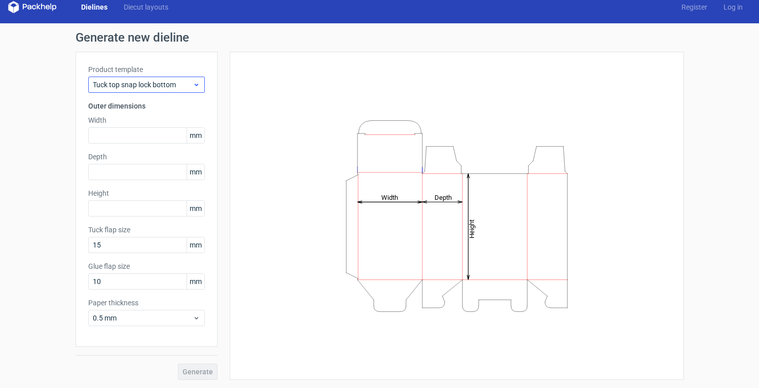 The width and height of the screenshot is (759, 388). I want to click on label: Glue flap size, so click(147, 266).